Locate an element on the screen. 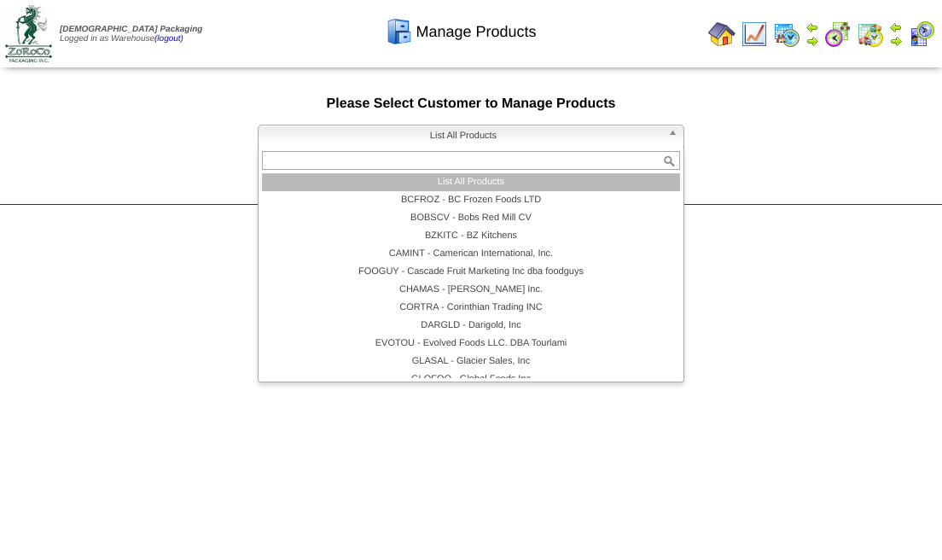 The height and width of the screenshot is (560, 942). li: FOOGUY - Cascade Fruit Marketing Inc dba foodguys is located at coordinates (471, 271).